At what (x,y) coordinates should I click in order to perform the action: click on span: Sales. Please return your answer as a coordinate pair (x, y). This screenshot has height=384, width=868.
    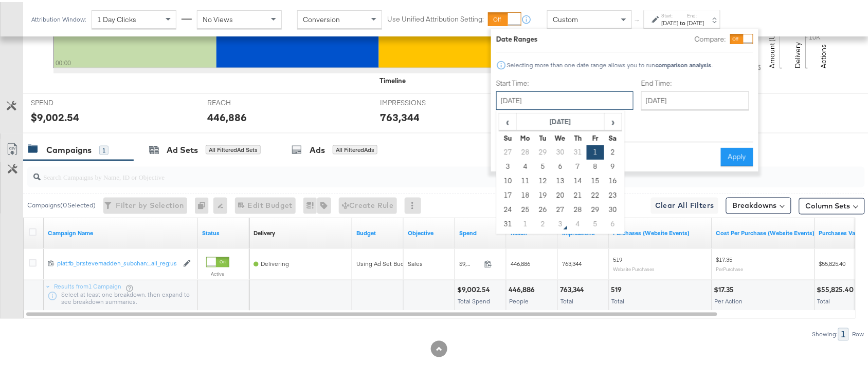
    Looking at the image, I should click on (415, 262).